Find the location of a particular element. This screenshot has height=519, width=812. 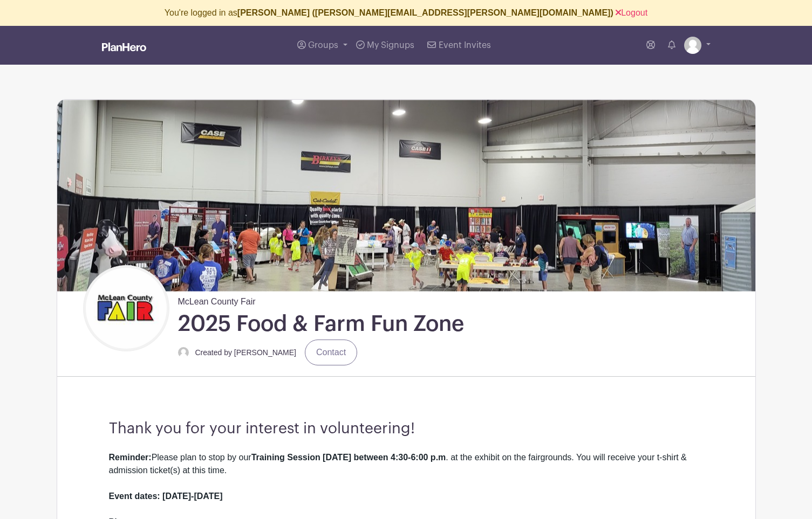

a: Event Invites is located at coordinates (459, 45).